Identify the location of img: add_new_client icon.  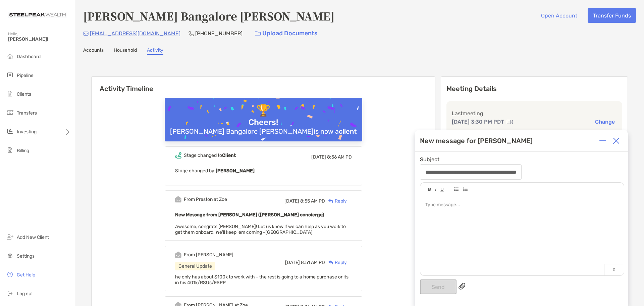
(10, 237).